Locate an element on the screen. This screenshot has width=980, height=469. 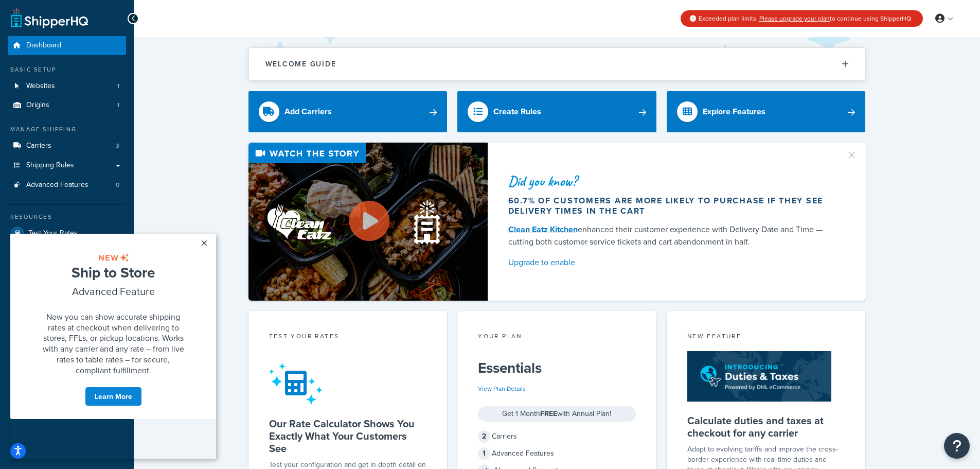
a: Explore Features is located at coordinates (766, 111).